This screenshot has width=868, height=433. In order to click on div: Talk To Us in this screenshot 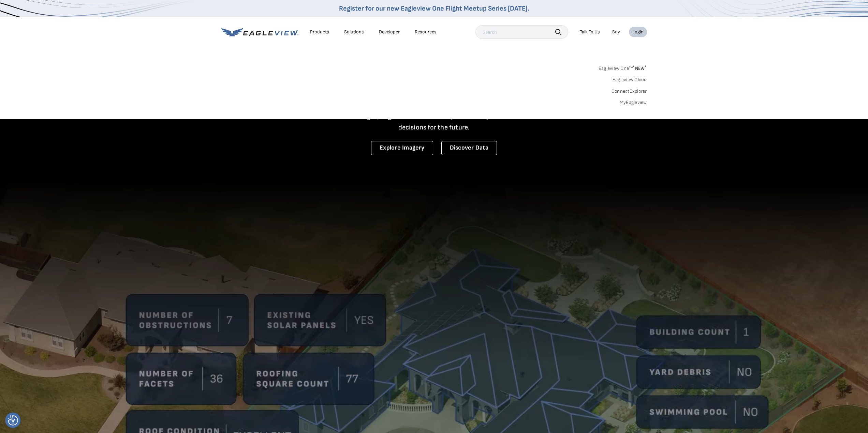, I will do `click(590, 32)`.